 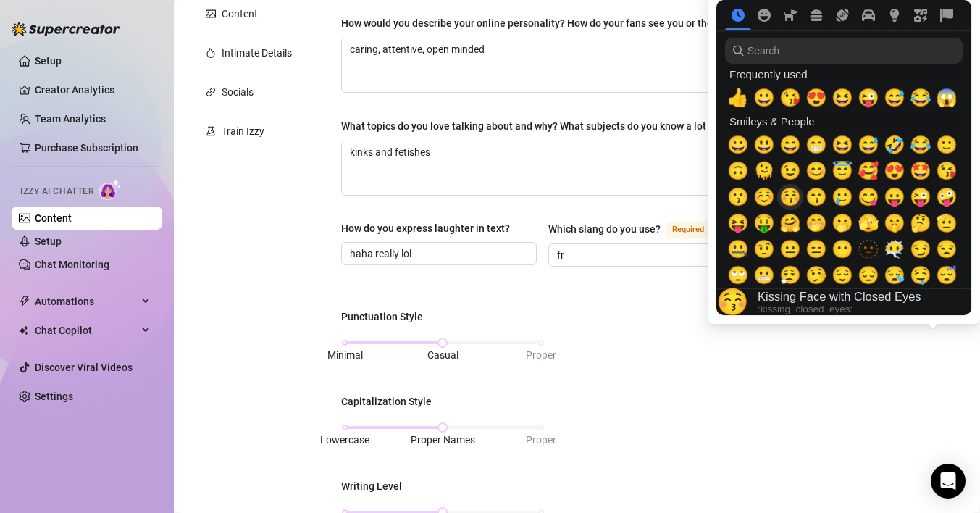 What do you see at coordinates (689, 229) in the screenshot?
I see `span: Required` at bounding box center [689, 229].